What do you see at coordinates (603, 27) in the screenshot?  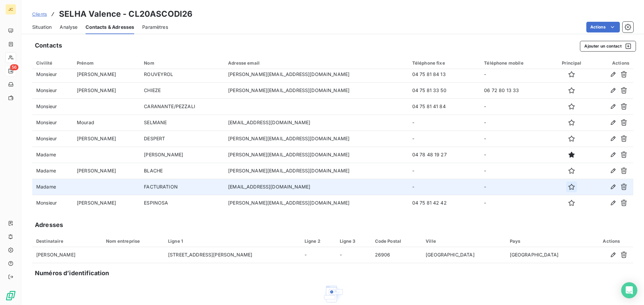 I see `button: Actions` at bounding box center [603, 27].